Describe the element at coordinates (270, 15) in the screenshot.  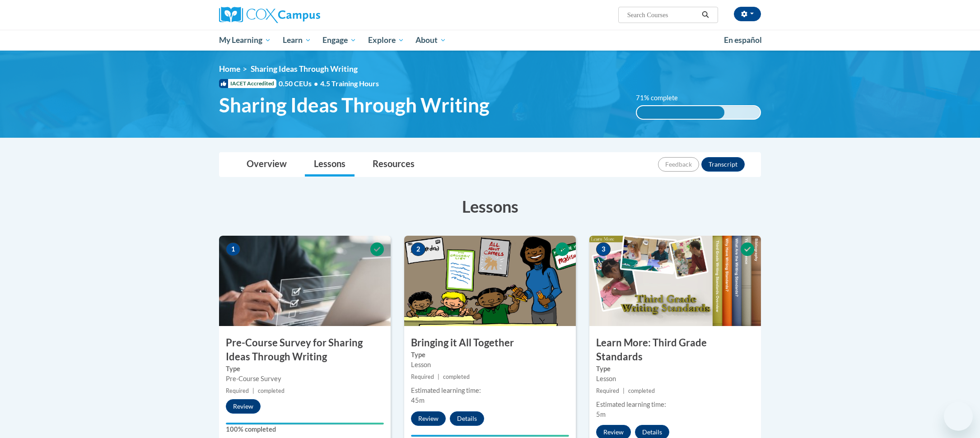
I see `img: Cox Campus` at that location.